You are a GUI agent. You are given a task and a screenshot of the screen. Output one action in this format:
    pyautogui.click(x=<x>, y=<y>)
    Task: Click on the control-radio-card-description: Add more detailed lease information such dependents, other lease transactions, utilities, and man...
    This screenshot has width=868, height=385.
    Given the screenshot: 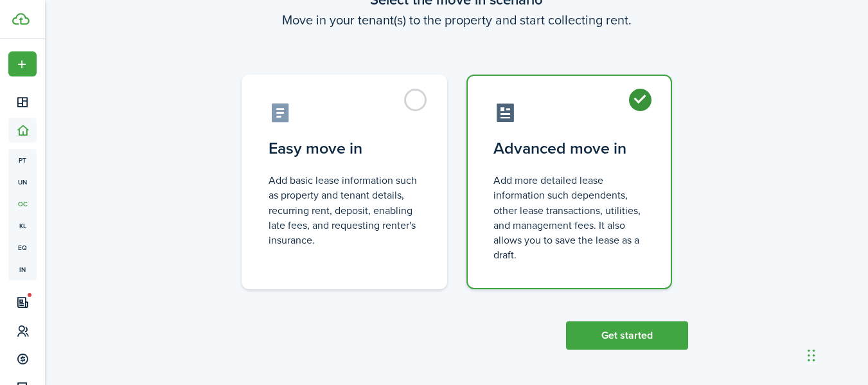 What is the action you would take?
    pyautogui.click(x=569, y=217)
    